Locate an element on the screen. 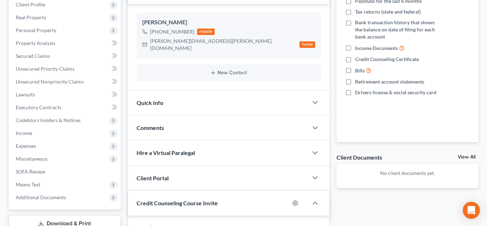 This screenshot has height=226, width=487. span: Personal Property is located at coordinates (36, 30).